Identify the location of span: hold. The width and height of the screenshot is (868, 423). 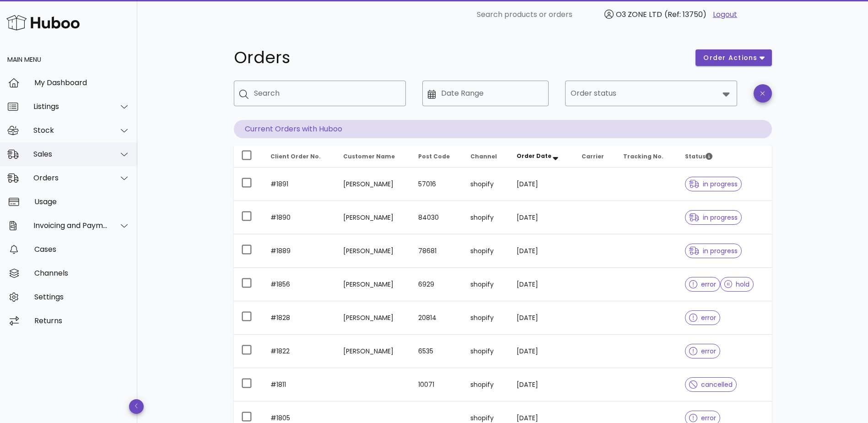
(737, 284).